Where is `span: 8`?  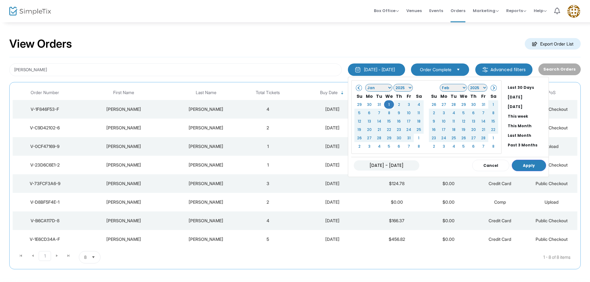 span: 8 is located at coordinates (85, 257).